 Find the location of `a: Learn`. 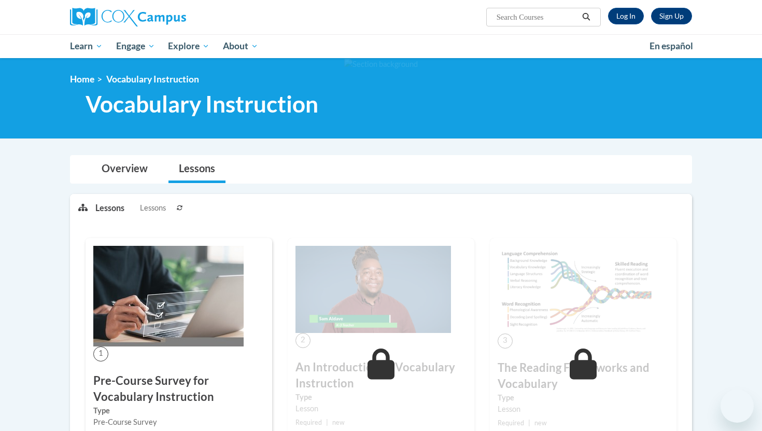

a: Learn is located at coordinates (86, 46).